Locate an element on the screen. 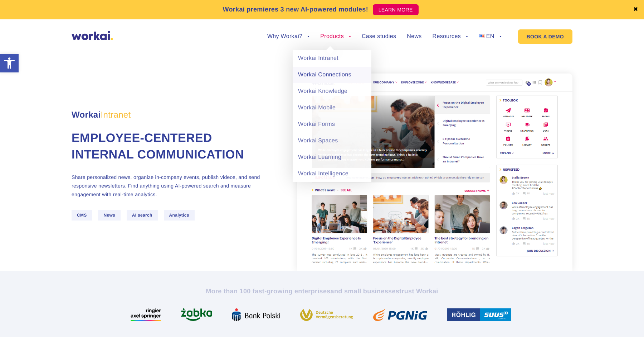 This screenshot has height=341, width=644. a: Workai Intranet is located at coordinates (332, 58).